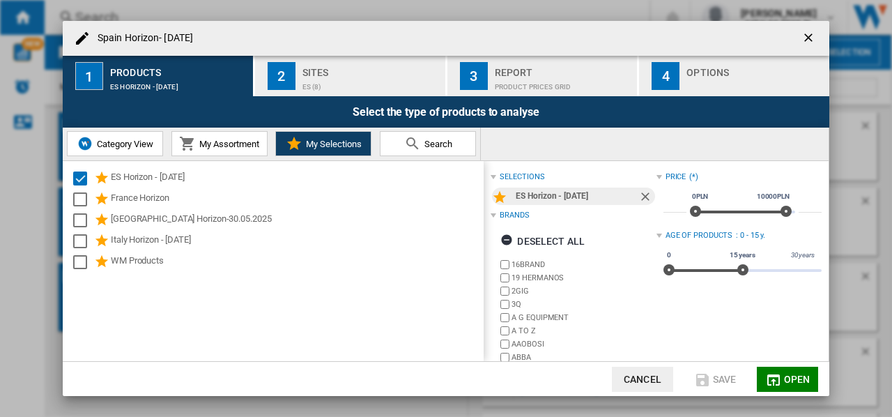 The width and height of the screenshot is (892, 417). I want to click on div: Age of products, so click(699, 236).